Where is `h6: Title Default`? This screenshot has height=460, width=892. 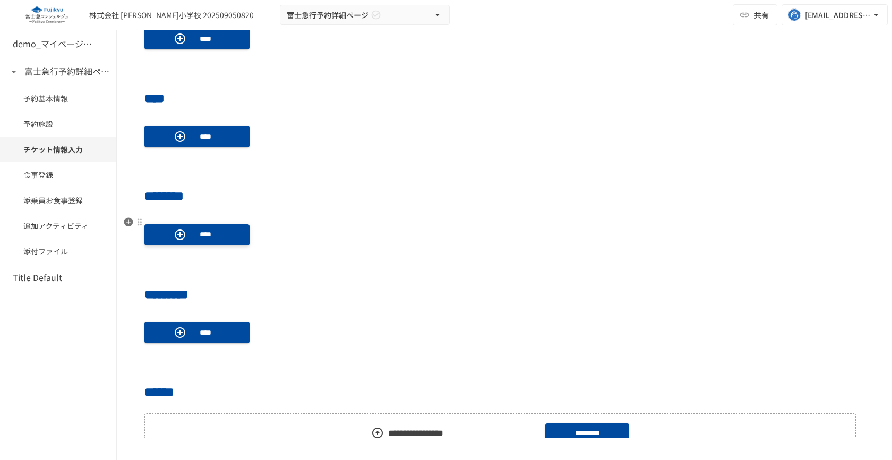
h6: Title Default is located at coordinates (37, 278).